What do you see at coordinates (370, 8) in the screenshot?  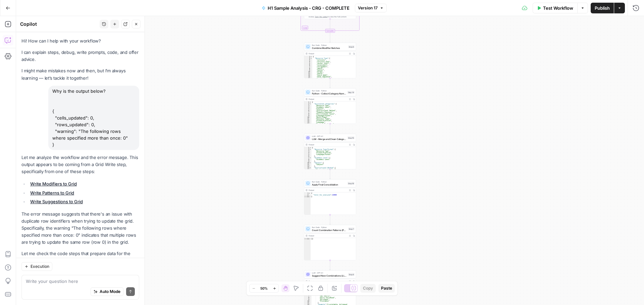 I see `button: Version 17` at bounding box center [370, 8].